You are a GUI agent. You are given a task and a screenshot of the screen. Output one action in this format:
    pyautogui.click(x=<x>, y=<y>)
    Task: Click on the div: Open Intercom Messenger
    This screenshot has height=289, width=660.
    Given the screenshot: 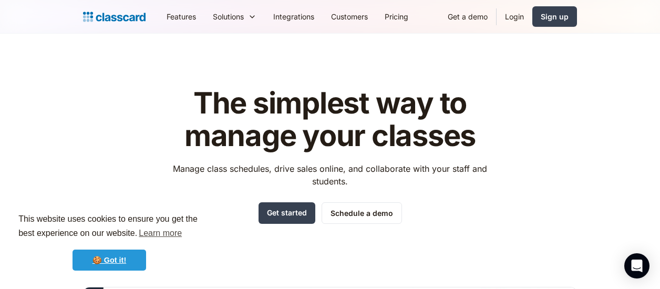 What is the action you would take?
    pyautogui.click(x=637, y=266)
    